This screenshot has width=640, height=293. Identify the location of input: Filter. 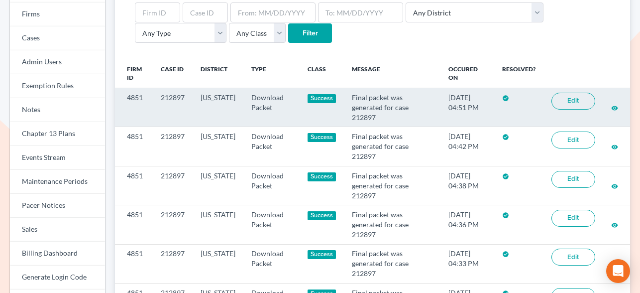
(310, 33).